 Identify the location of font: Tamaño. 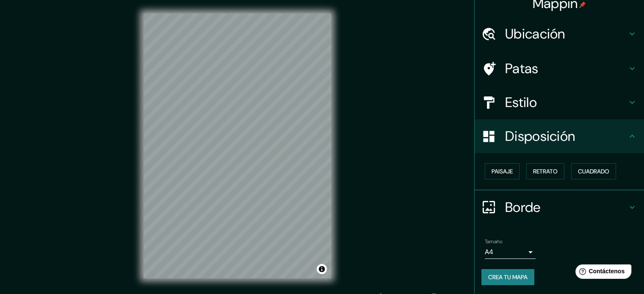
(493, 242).